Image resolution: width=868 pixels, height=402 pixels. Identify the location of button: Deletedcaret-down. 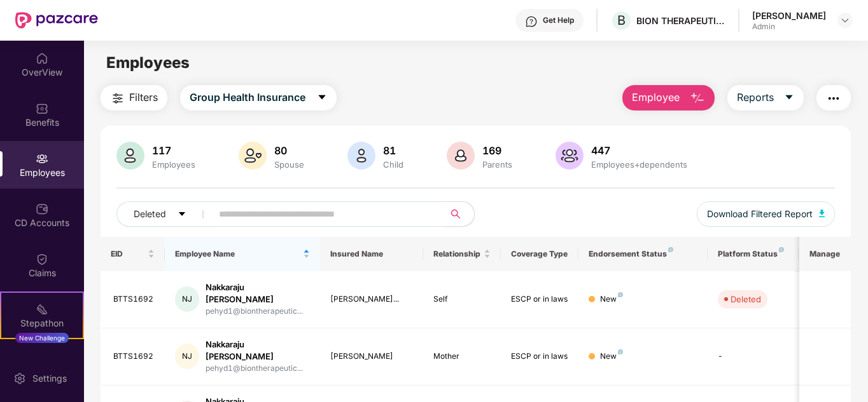
(166, 215).